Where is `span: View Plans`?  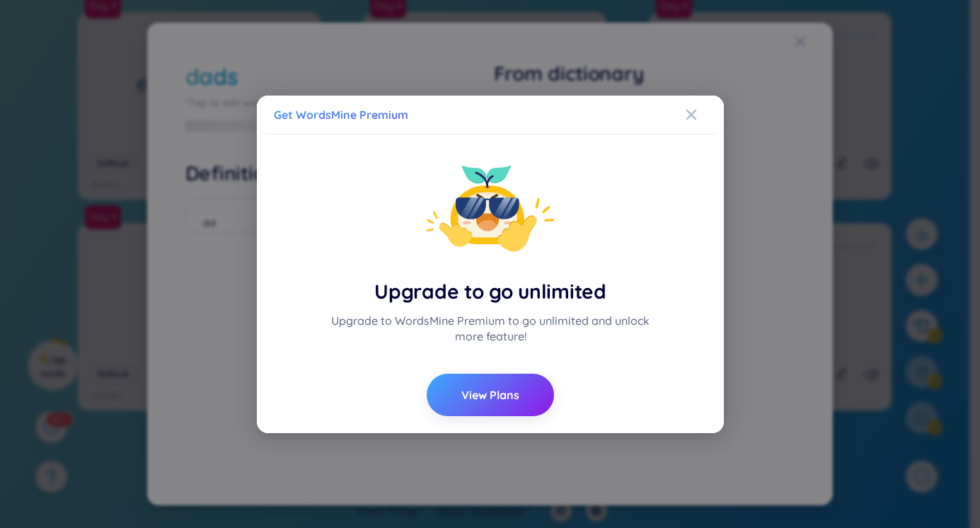
span: View Plans is located at coordinates (490, 395).